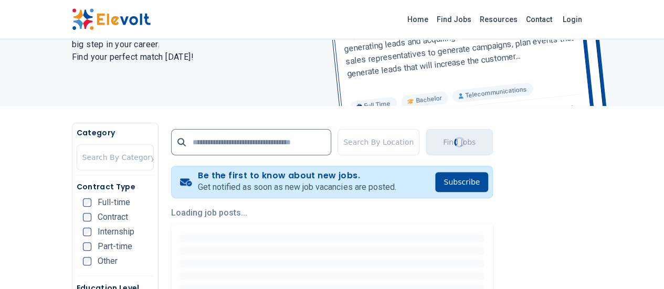  Describe the element at coordinates (454, 19) in the screenshot. I see `a: Find Jobs` at that location.